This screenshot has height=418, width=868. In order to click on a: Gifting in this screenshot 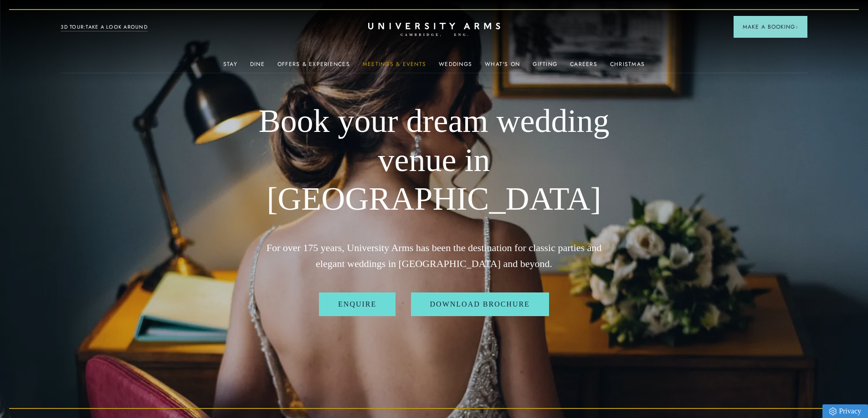, I will do `click(545, 67)`.